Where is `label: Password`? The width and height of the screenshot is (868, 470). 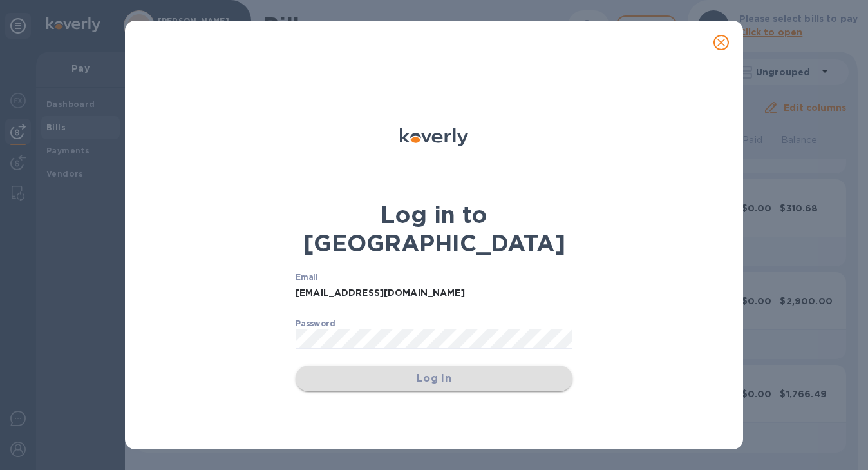 label: Password is located at coordinates (315, 324).